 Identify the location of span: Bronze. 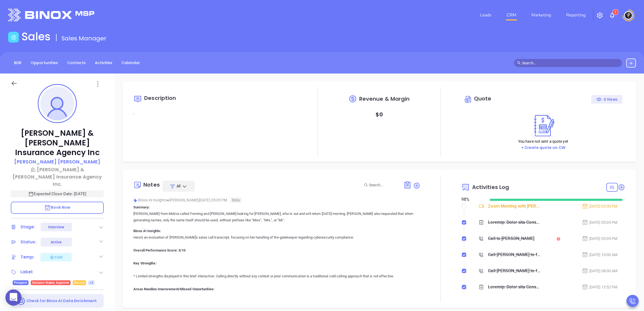
(79, 283).